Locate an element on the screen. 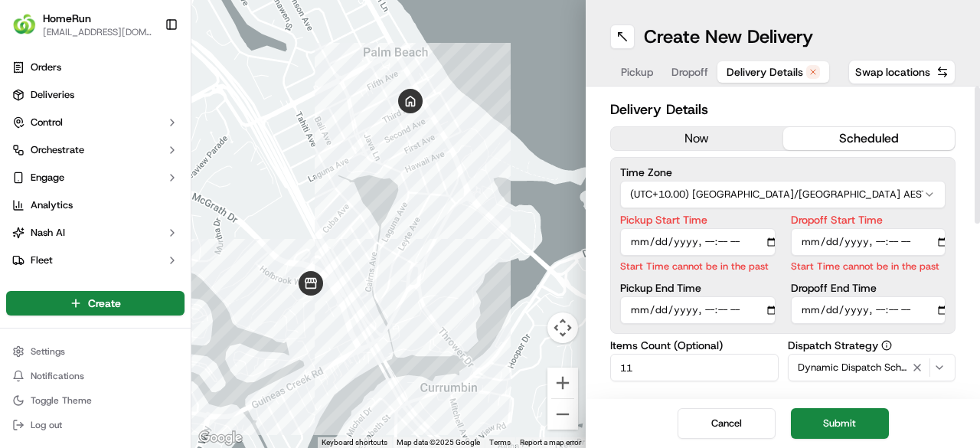 The height and width of the screenshot is (448, 980). button: Swap locations is located at coordinates (902, 72).